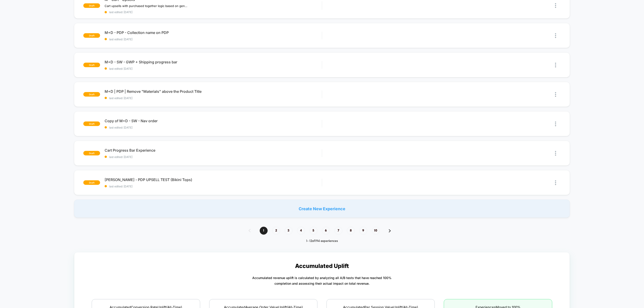 This screenshot has width=644, height=308. What do you see at coordinates (314, 231) in the screenshot?
I see `span: 5` at bounding box center [314, 231].